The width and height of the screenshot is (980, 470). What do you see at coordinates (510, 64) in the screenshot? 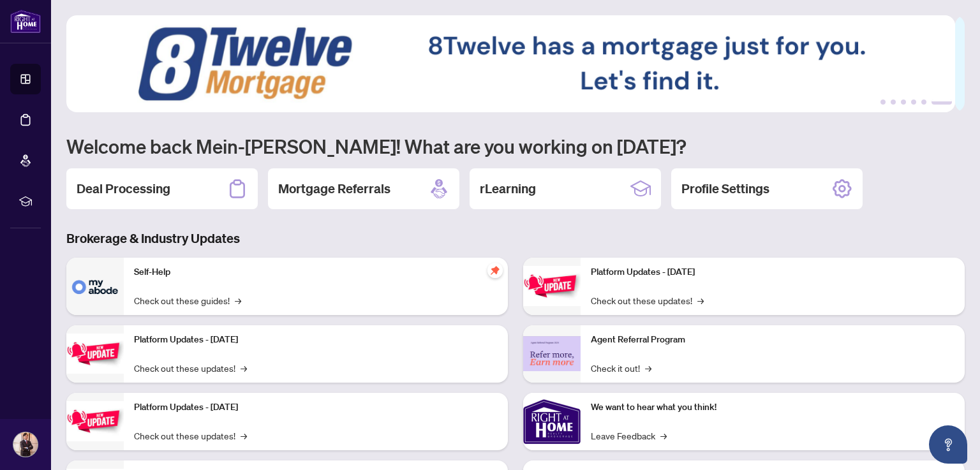
I see `img: Slide 5` at bounding box center [510, 64].